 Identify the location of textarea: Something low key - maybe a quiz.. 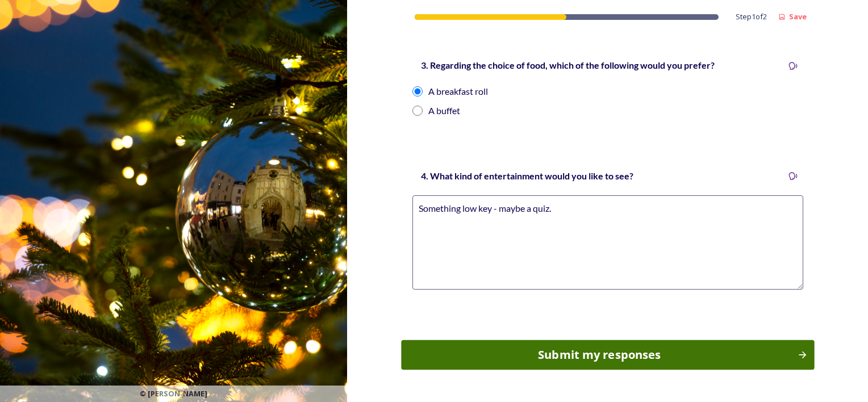
(608, 243).